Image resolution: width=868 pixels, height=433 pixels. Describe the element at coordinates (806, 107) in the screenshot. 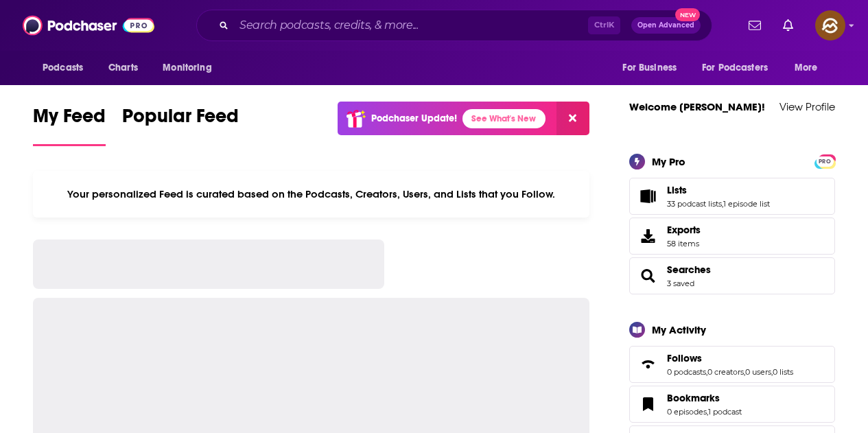

I see `a: View Profile` at that location.